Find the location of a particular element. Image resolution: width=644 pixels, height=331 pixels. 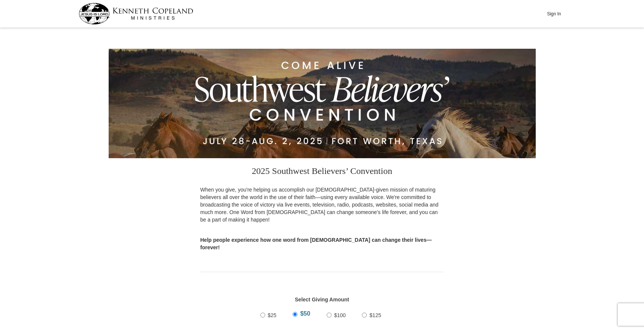

span: $25 is located at coordinates (272, 315).